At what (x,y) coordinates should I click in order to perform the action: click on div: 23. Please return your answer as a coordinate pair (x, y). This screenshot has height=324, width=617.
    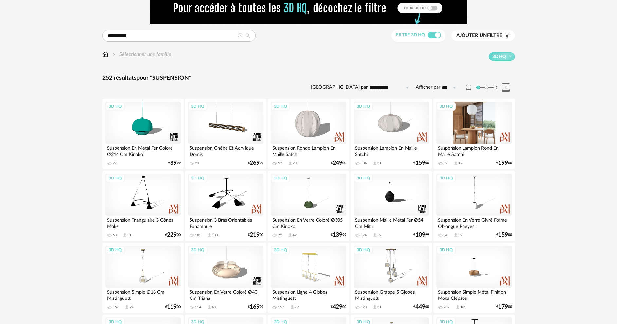
    Looking at the image, I should click on (295, 164).